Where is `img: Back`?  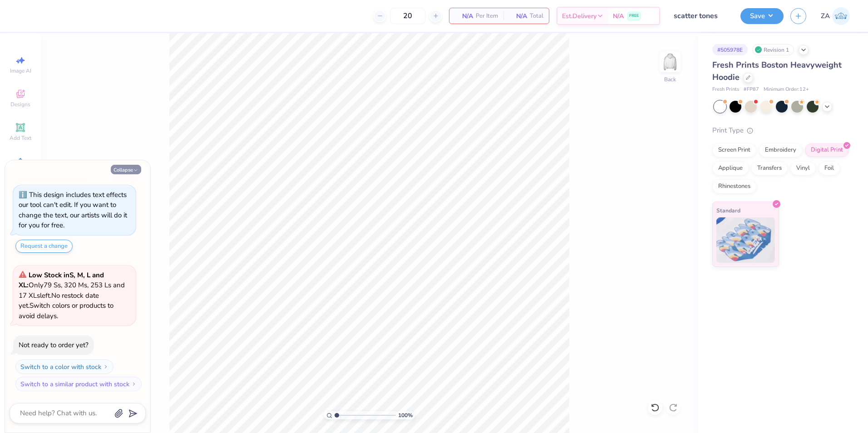
img: Back is located at coordinates (670, 61).